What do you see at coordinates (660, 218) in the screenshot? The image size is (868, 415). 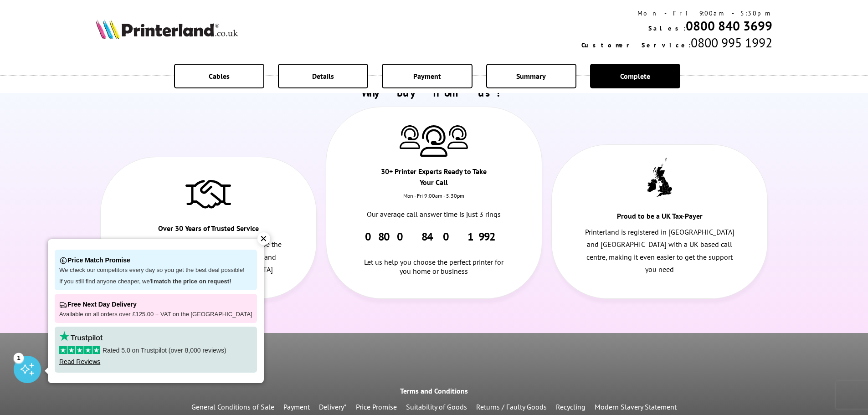 I see `div: Proud to be a UK Tax-Payer` at bounding box center [660, 218].